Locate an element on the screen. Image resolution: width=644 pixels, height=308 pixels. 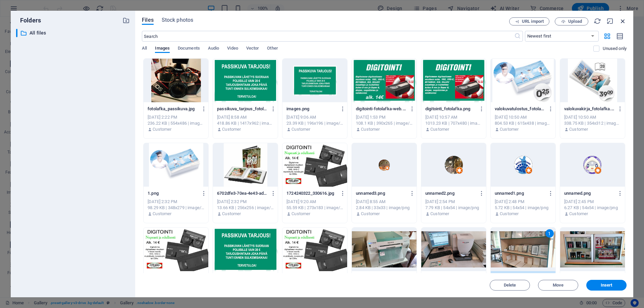
div: 1013.23 KB | 707x480 | image/png is located at coordinates (453, 124).